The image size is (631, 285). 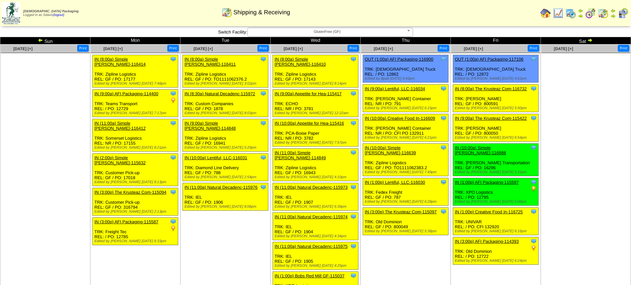 What do you see at coordinates (395, 88) in the screenshot?
I see `a: IN (9:00a) Lentiful, LLC-116034` at bounding box center [395, 88].